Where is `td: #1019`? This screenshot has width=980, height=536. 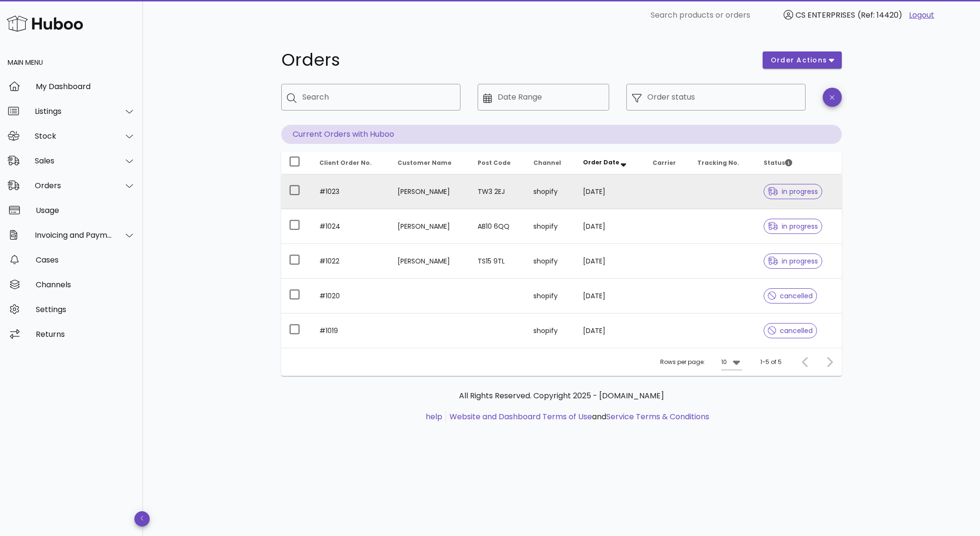
td: #1019 is located at coordinates (351, 331).